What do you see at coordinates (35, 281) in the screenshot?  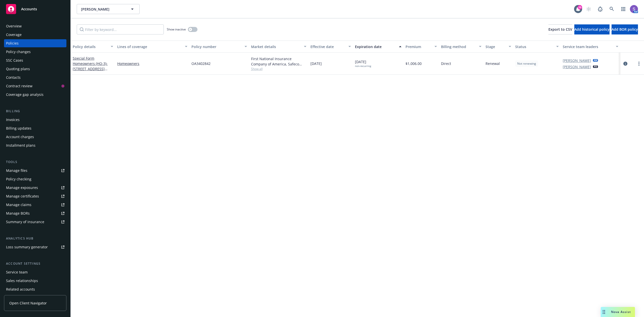 I see `a: Sales relationships` at bounding box center [35, 281].